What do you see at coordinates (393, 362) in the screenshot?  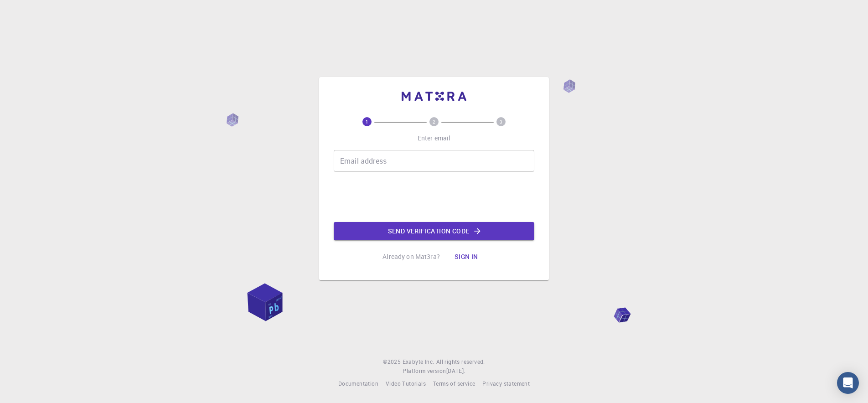 I see `span: © 2025` at bounding box center [393, 362].